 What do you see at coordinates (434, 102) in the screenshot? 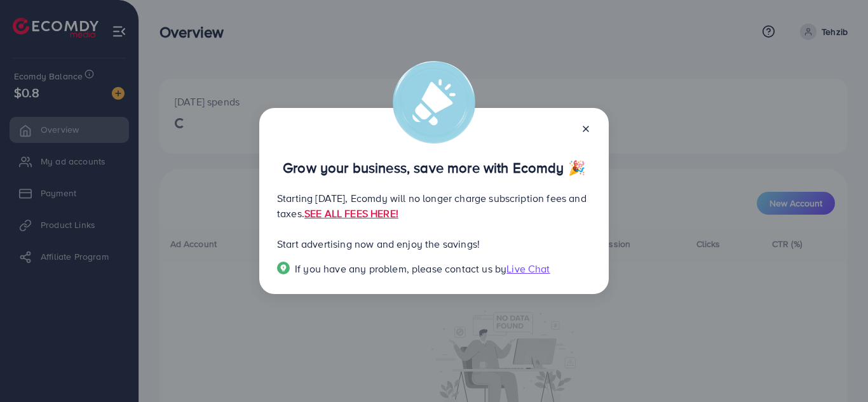
I see `img: alert` at bounding box center [434, 102].